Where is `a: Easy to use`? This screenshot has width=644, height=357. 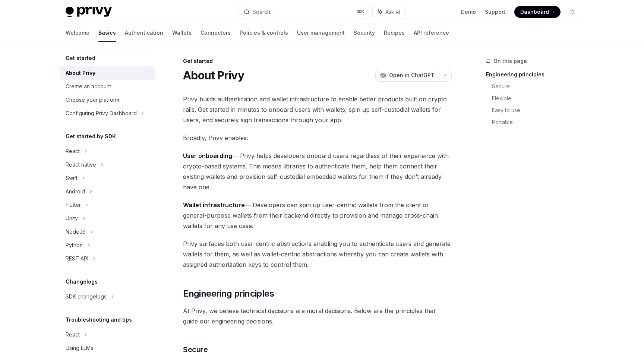
a: Easy to use is located at coordinates (538, 110).